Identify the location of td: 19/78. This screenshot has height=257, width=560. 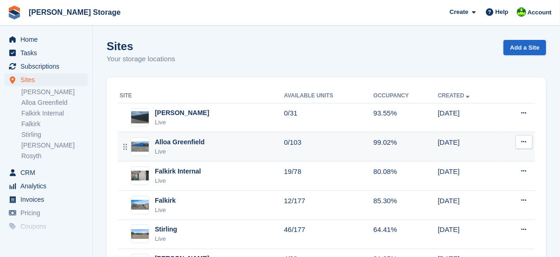
(329, 176).